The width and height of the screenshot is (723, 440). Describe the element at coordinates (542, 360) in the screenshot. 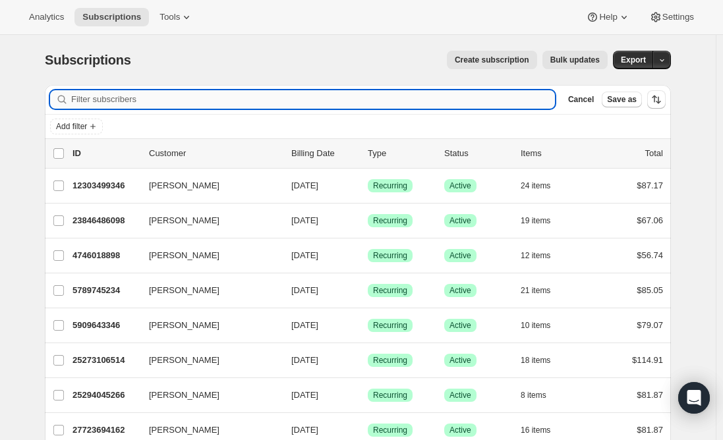

I see `button: 18 items` at that location.